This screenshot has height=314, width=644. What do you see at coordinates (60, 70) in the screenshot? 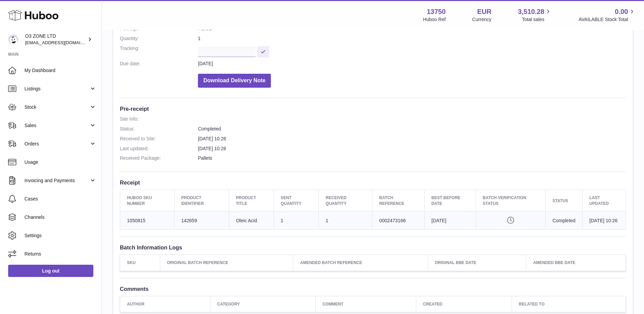
I see `span: My Dashboard` at bounding box center [60, 70].